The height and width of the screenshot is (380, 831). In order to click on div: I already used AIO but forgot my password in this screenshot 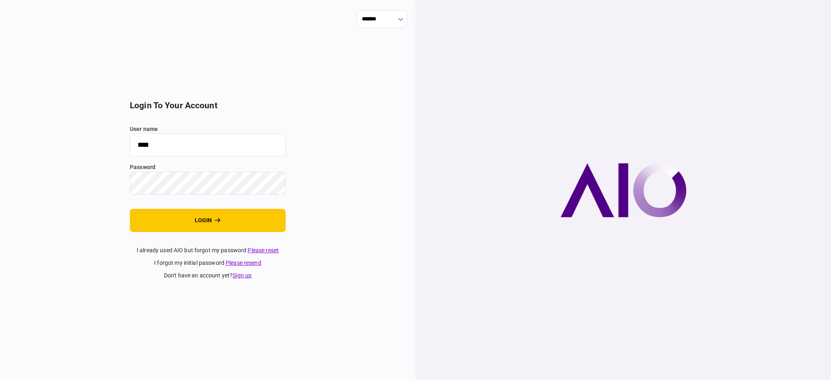, I will do `click(208, 250)`.